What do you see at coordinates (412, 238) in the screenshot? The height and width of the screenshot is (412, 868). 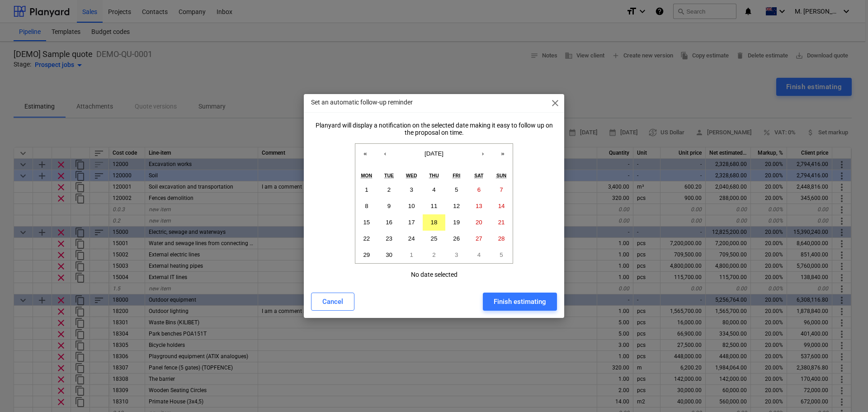 I see `abbr: September 24, 2025` at bounding box center [412, 238].